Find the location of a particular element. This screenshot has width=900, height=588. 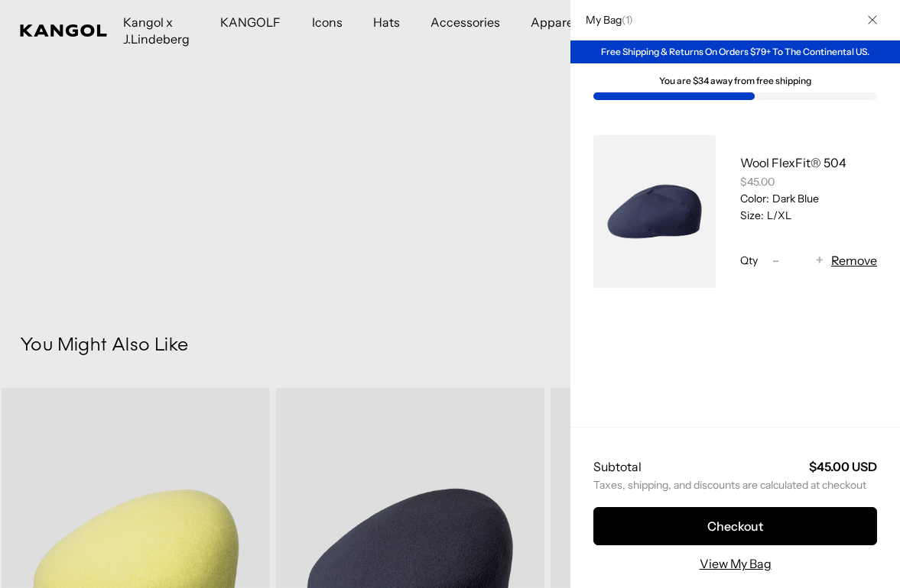

button: Checkout is located at coordinates (734, 527).